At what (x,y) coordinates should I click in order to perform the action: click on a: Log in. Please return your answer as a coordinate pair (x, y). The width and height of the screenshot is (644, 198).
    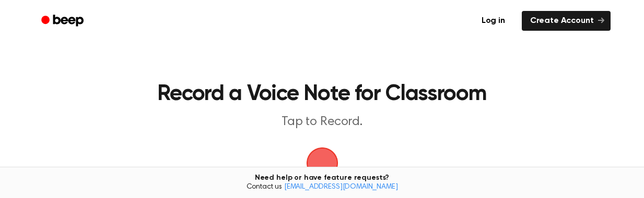
    Looking at the image, I should click on (493, 21).